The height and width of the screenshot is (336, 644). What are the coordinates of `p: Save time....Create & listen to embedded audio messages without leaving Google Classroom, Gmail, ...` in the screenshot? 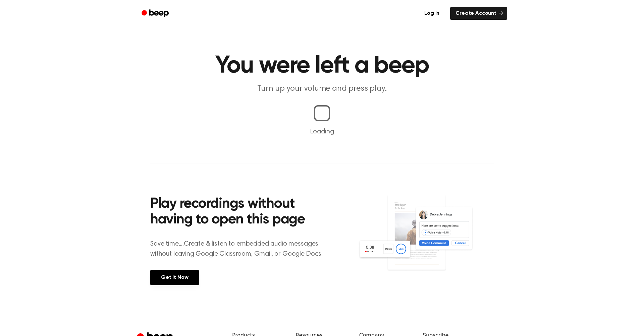 It's located at (241, 249).